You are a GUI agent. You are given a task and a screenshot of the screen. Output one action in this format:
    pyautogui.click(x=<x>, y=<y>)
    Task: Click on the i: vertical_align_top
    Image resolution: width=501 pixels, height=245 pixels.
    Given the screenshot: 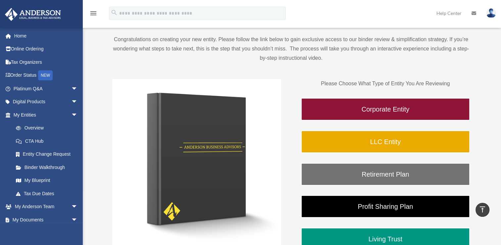 What is the action you would take?
    pyautogui.click(x=483, y=209)
    